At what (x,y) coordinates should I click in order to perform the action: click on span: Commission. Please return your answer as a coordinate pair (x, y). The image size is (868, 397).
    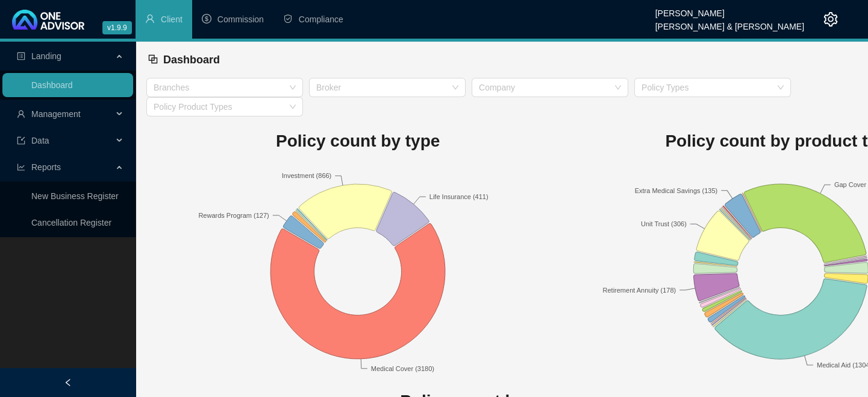
    Looking at the image, I should click on (240, 19).